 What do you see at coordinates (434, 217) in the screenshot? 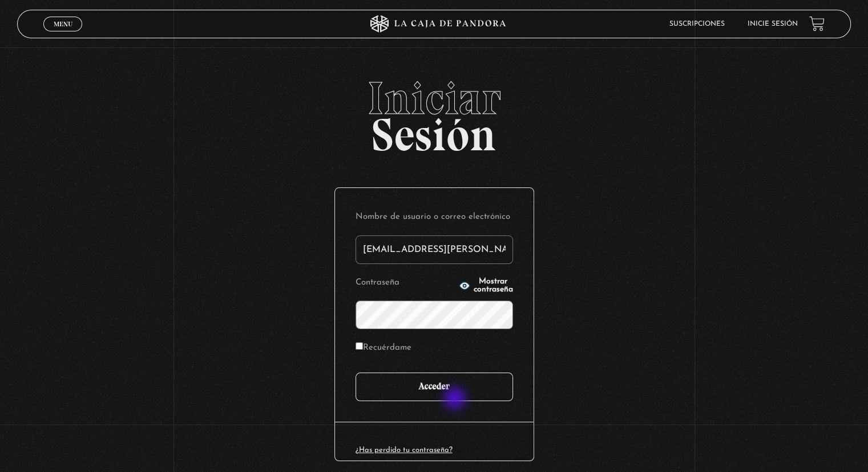
I see `label: Nombre de usuario o correo electrónico` at bounding box center [434, 217].